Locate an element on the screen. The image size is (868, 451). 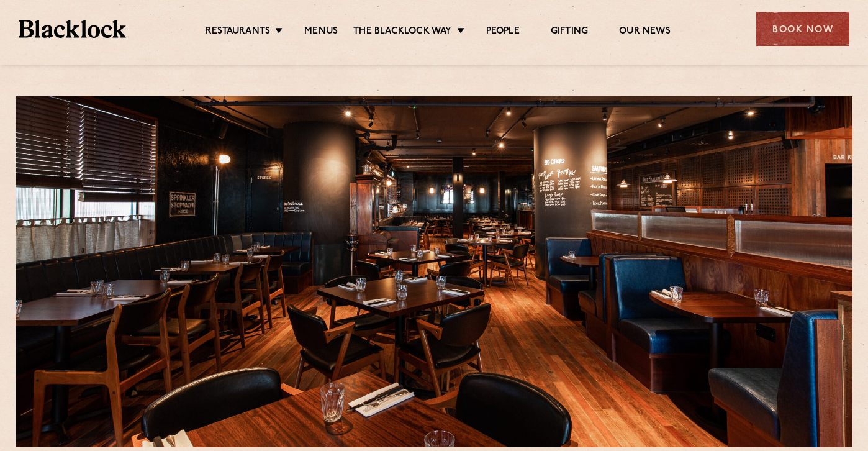
a: Menus is located at coordinates (321, 32).